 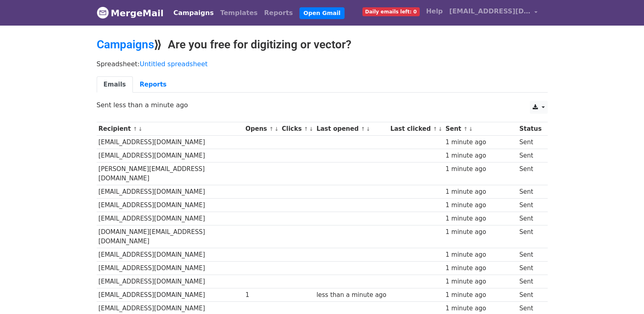 I want to click on p: Sent less than a minute ago, so click(x=322, y=105).